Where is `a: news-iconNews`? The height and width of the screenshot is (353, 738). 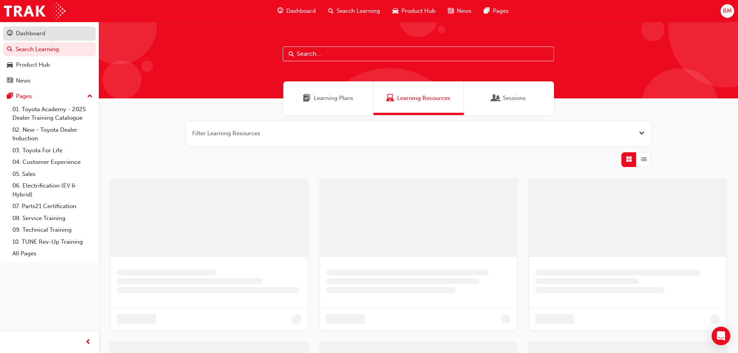 a: news-iconNews is located at coordinates (459, 11).